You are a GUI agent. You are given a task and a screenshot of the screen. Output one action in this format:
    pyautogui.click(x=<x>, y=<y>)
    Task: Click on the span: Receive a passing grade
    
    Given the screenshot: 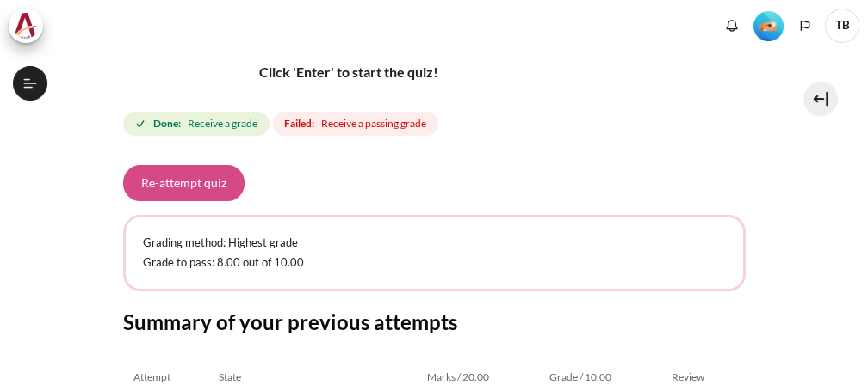 What is the action you would take?
    pyautogui.click(x=374, y=124)
    